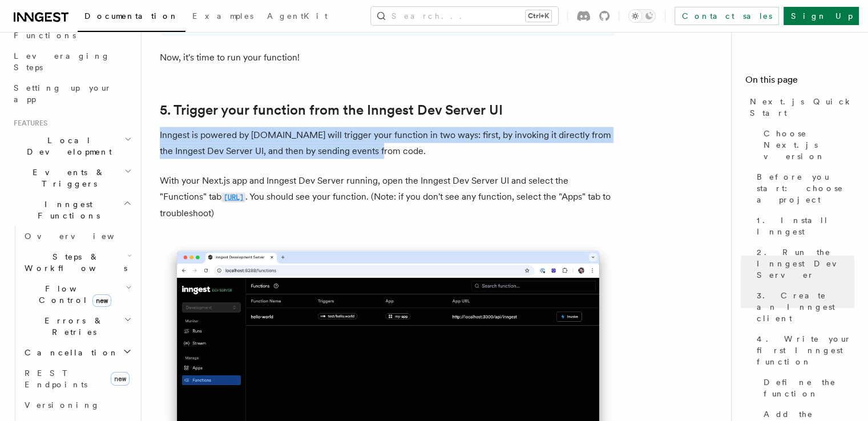 The image size is (868, 421). What do you see at coordinates (803, 351) in the screenshot?
I see `a: 4. Write your first Inngest function` at bounding box center [803, 351].